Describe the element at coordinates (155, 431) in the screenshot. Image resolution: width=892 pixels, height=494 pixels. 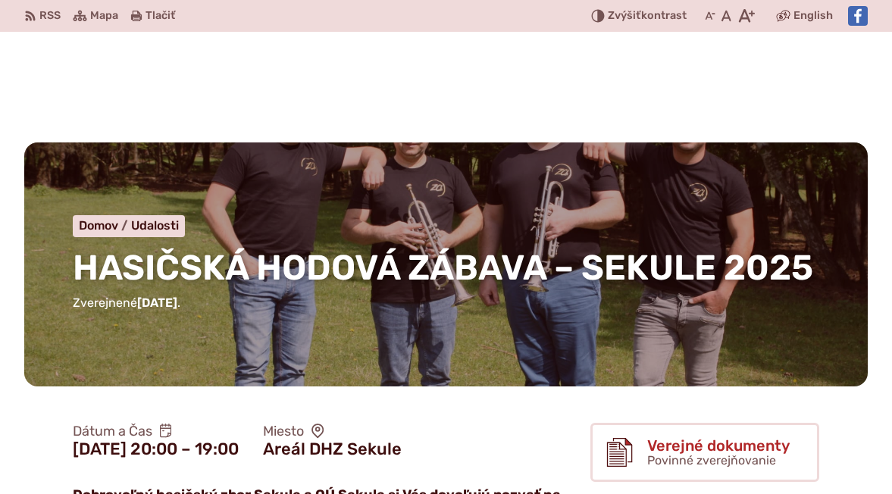
I see `span: Dátum a Čas` at that location.